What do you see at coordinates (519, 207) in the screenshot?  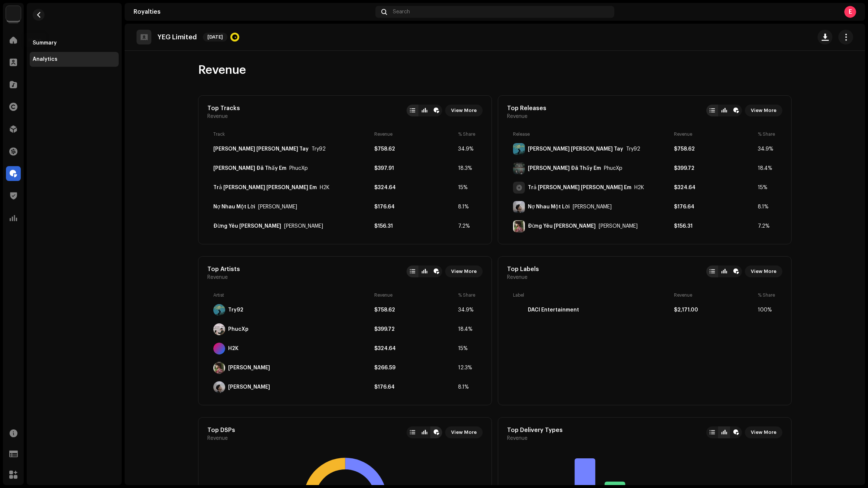 I see `img: af8366d1-8915-41c0-97a4-18e674e9752a` at bounding box center [519, 207].